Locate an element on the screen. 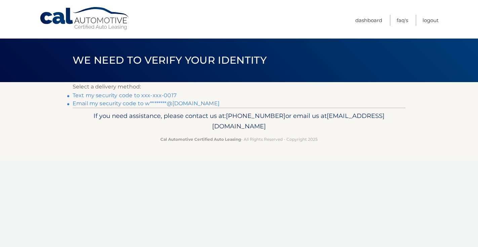 The image size is (478, 247). strong: Cal Automotive Certified Auto Leasing is located at coordinates (200, 139).